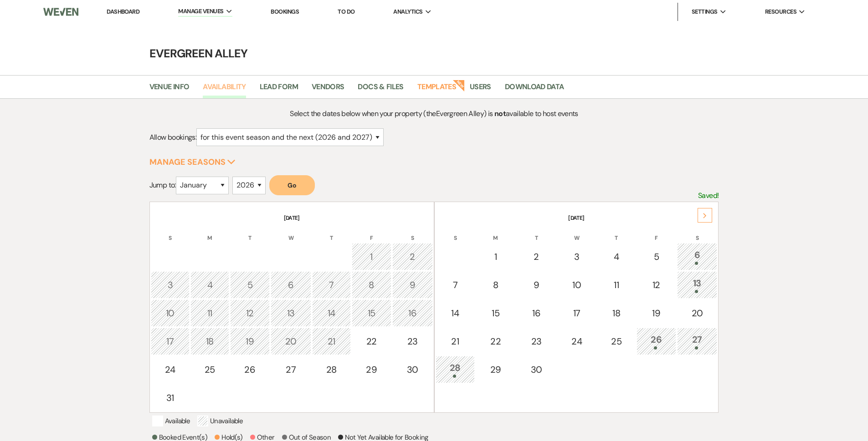 The image size is (868, 441). Describe the element at coordinates (171, 421) in the screenshot. I see `p: Available` at that location.